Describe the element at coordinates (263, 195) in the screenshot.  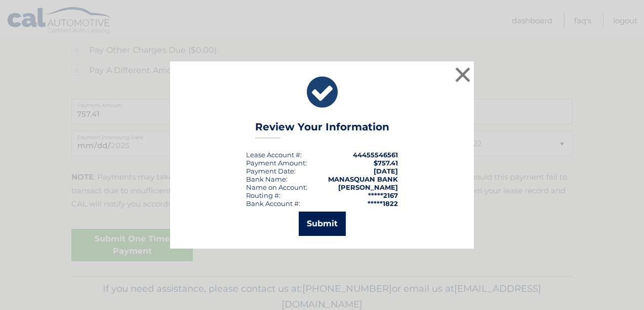
I see `div: Routing #:` at that location.